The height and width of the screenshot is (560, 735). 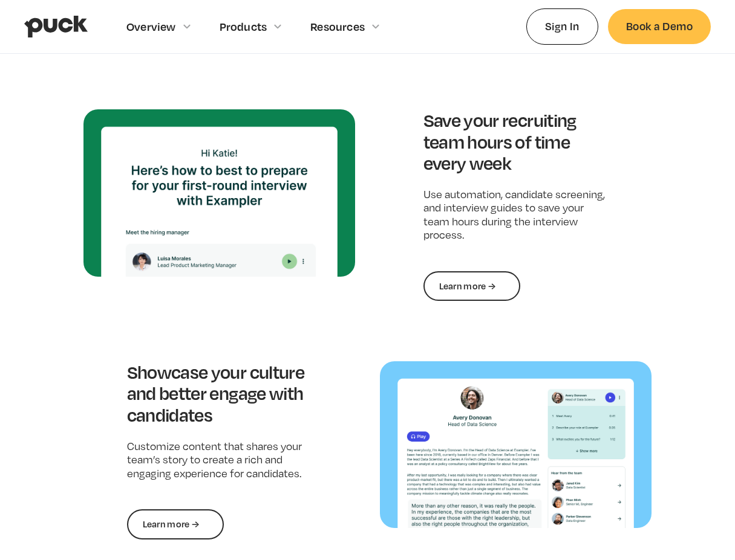 I want to click on div: Resources, so click(x=338, y=26).